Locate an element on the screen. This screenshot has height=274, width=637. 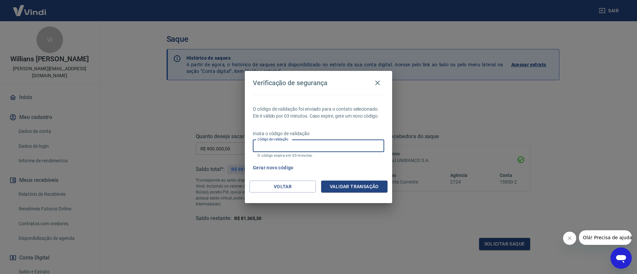
button: Validar transação is located at coordinates (354, 187).